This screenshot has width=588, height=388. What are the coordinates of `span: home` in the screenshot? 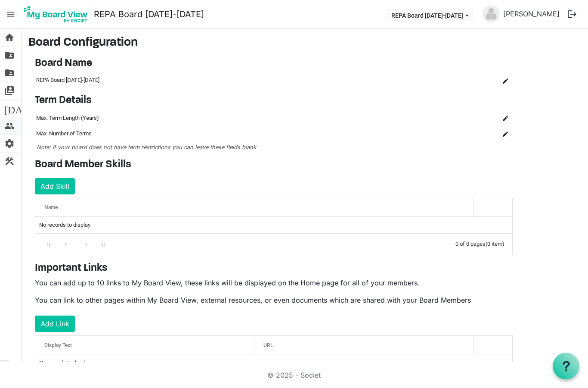 It's located at (10, 38).